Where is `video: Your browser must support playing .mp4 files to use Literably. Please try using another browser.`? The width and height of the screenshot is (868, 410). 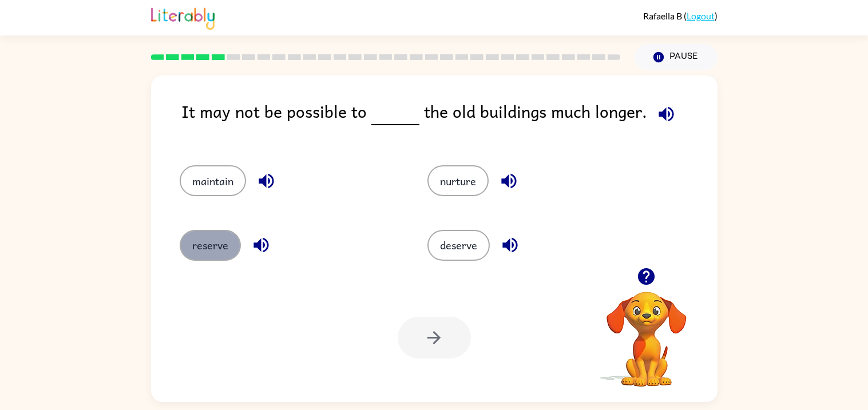 video: Your browser must support playing .mp4 files to use Literably. Please try using another browser. is located at coordinates (647, 332).